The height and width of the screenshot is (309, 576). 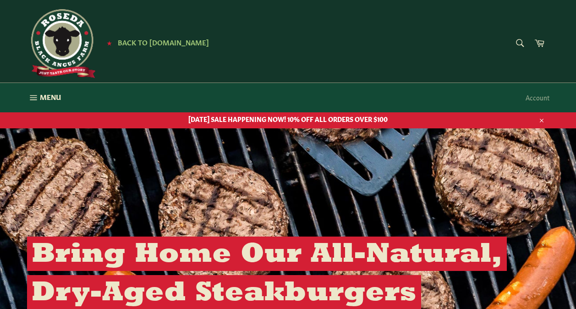 What do you see at coordinates (61, 44) in the screenshot?
I see `img: Roseda Beef` at bounding box center [61, 44].